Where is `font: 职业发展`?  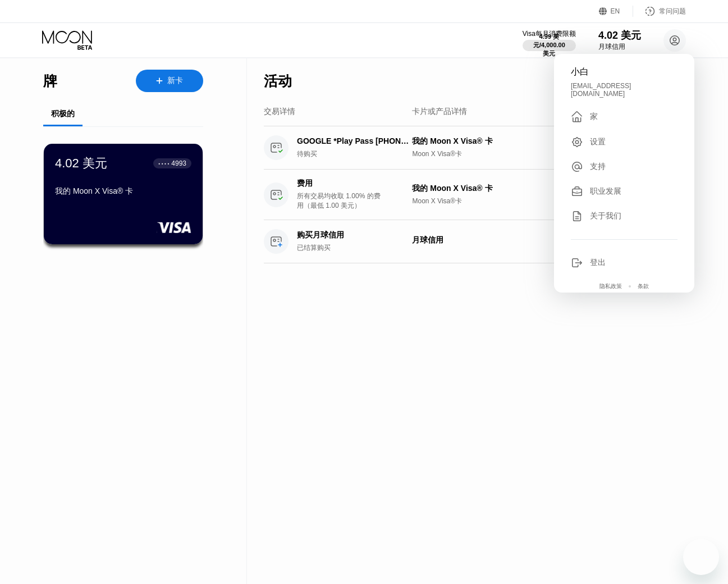
font: 职业发展 is located at coordinates (606, 191).